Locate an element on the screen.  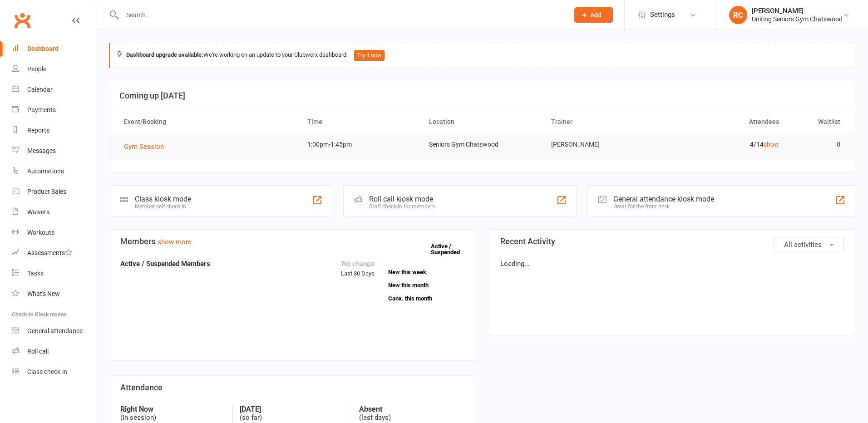
td: 4/14 is located at coordinates (726, 144).